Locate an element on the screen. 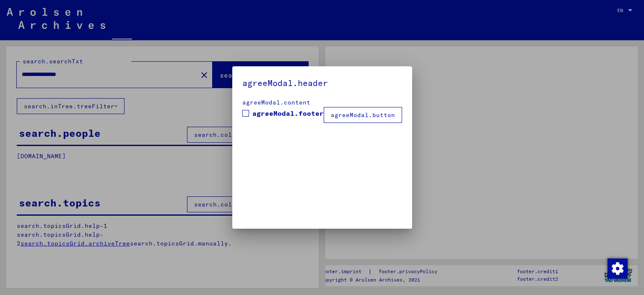 The height and width of the screenshot is (295, 644). span: agreeModal.footer is located at coordinates (288, 113).